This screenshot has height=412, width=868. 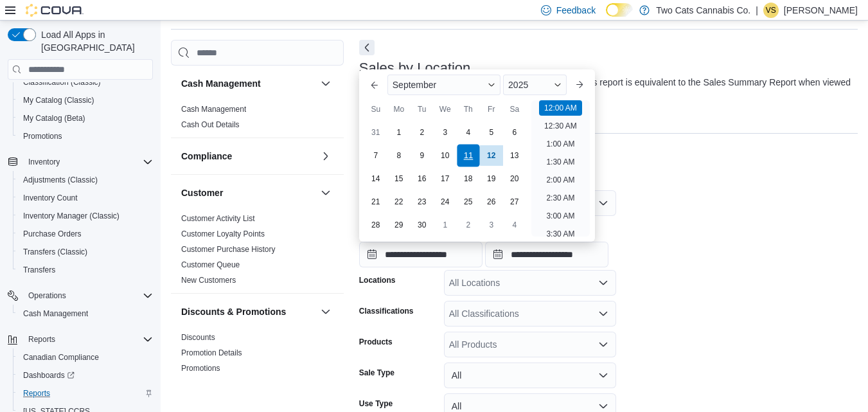 What do you see at coordinates (217, 218) in the screenshot?
I see `a: Customer Activity List` at bounding box center [217, 218].